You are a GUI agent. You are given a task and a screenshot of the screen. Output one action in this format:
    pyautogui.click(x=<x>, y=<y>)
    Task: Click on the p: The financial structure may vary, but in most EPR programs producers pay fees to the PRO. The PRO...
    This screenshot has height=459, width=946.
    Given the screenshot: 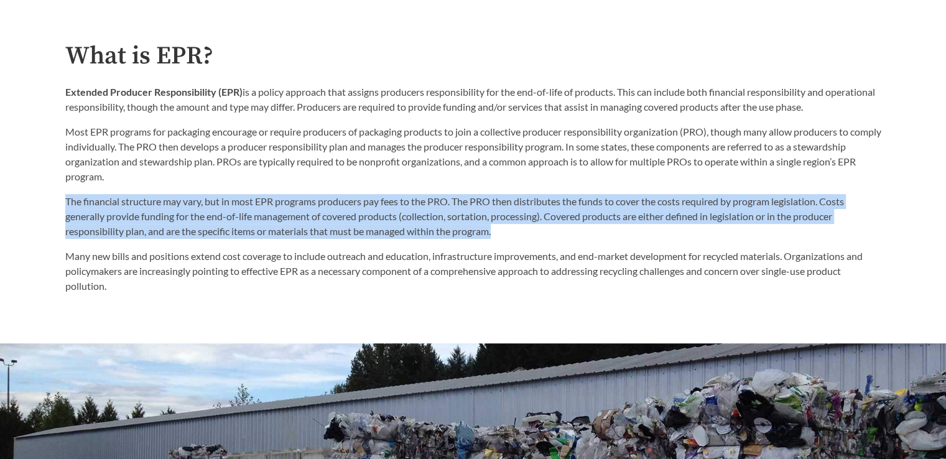 What is the action you would take?
    pyautogui.click(x=473, y=216)
    